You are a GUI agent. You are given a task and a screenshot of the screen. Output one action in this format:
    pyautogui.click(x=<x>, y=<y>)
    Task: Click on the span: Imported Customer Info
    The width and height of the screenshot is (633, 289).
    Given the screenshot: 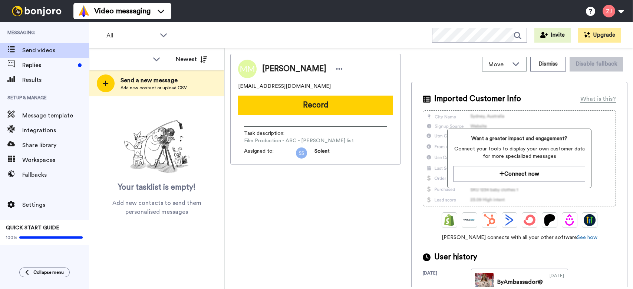 What is the action you would take?
    pyautogui.click(x=478, y=99)
    